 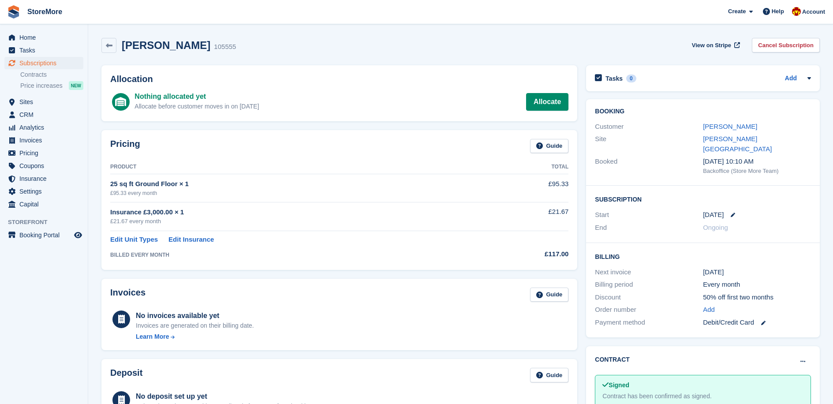 What do you see at coordinates (703, 199) in the screenshot?
I see `h2: Subscription` at bounding box center [703, 199].